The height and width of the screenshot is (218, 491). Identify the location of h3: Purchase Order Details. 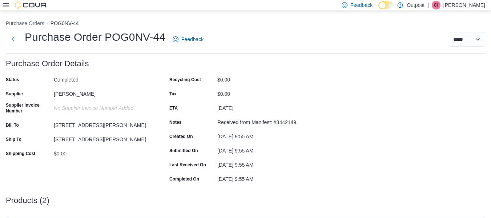
(47, 64).